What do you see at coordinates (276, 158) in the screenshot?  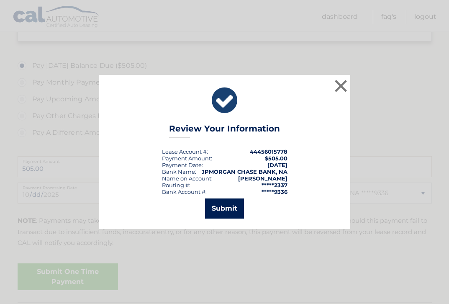 I see `span: $505.00` at bounding box center [276, 158].